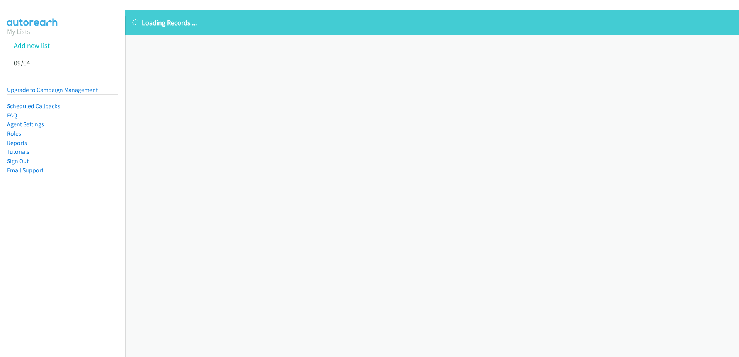  Describe the element at coordinates (19, 31) in the screenshot. I see `a: My Lists` at that location.